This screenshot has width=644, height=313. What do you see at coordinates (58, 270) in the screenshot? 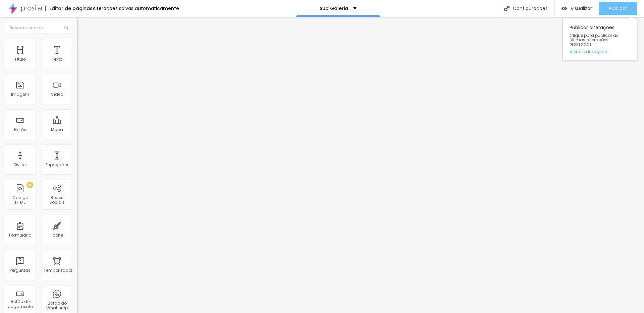
I see `font: Temporizador` at bounding box center [58, 270].